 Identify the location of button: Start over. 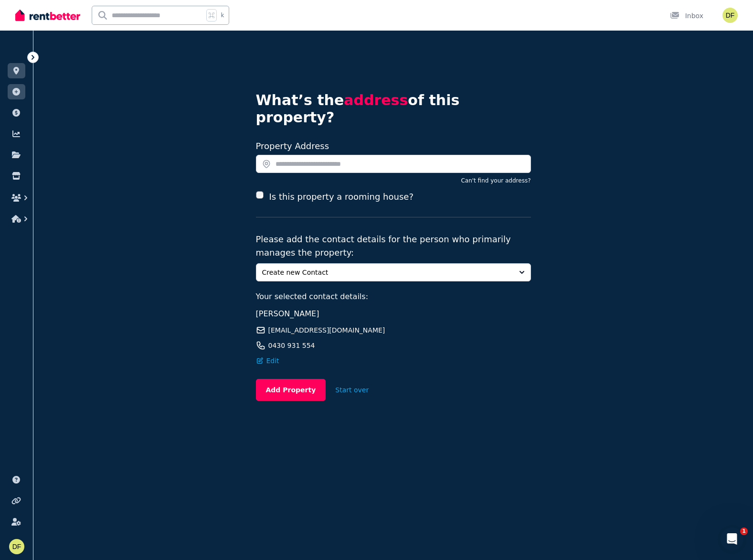
(352, 390).